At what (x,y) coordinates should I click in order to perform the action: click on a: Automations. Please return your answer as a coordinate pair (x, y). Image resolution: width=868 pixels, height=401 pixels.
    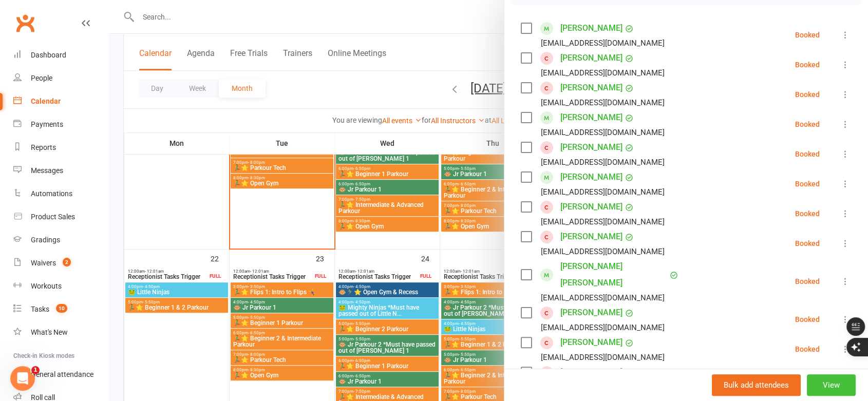
    Looking at the image, I should click on (60, 193).